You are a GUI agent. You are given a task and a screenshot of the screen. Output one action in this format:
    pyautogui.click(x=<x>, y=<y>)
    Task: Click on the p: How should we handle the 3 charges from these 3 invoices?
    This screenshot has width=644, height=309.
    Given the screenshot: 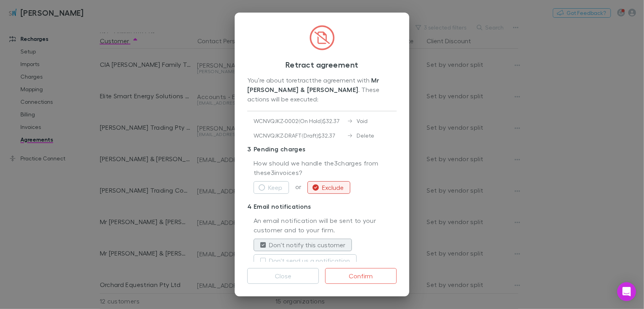 What is the action you would take?
    pyautogui.click(x=325, y=168)
    